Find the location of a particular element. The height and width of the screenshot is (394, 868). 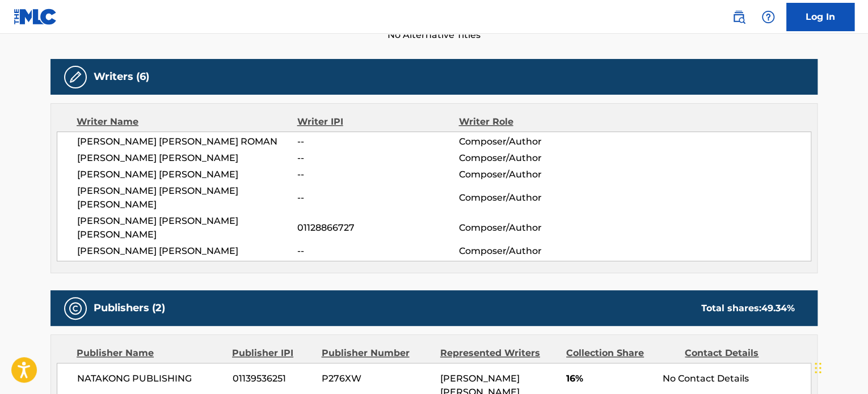

h5: Publishers (2) is located at coordinates (129, 308).